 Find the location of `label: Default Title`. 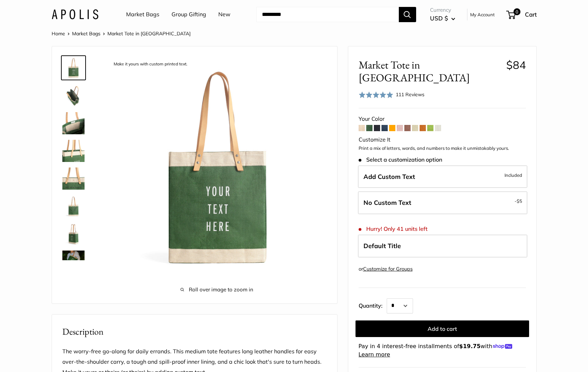

label: Default Title is located at coordinates (442, 246).